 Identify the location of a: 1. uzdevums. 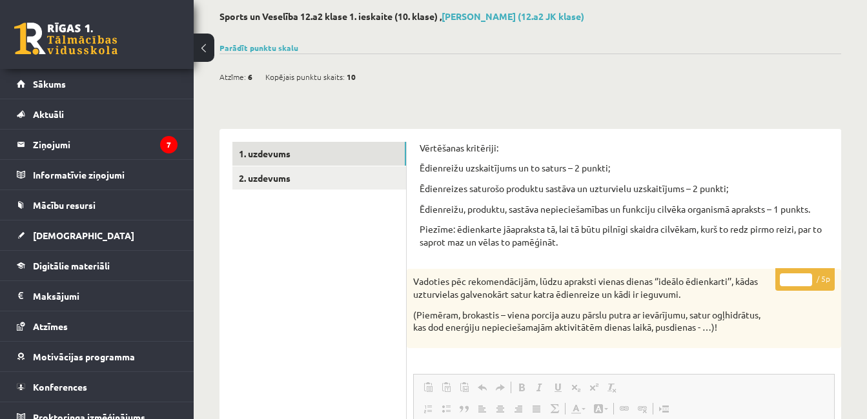
(319, 154).